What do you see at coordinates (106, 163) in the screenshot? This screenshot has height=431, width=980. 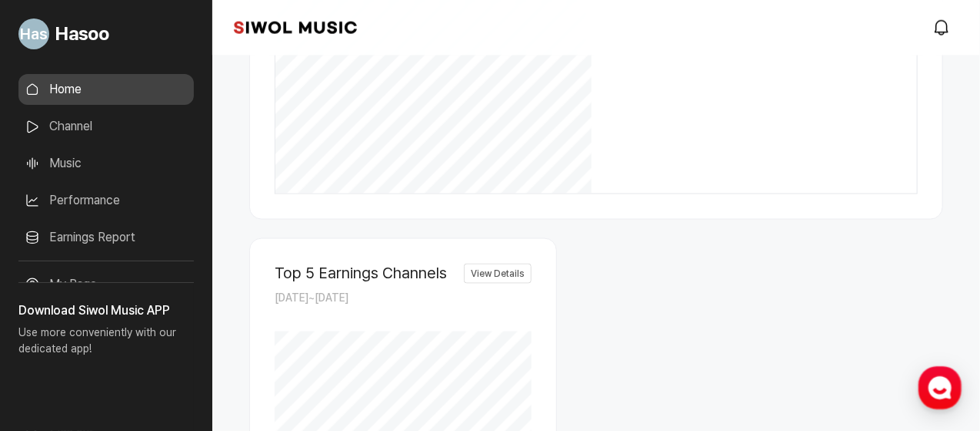 I see `a: Music` at bounding box center [106, 163].